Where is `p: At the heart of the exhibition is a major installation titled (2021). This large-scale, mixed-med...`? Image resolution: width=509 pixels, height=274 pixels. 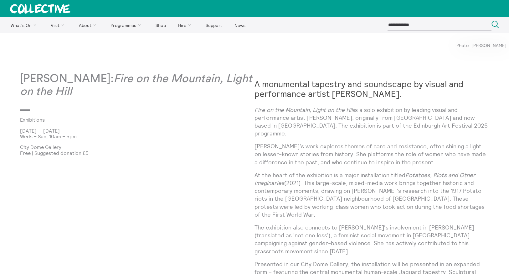
p: At the heart of the exhibition is a major installation titled (2021). This large-scale, mixed-med... is located at coordinates (371, 194).